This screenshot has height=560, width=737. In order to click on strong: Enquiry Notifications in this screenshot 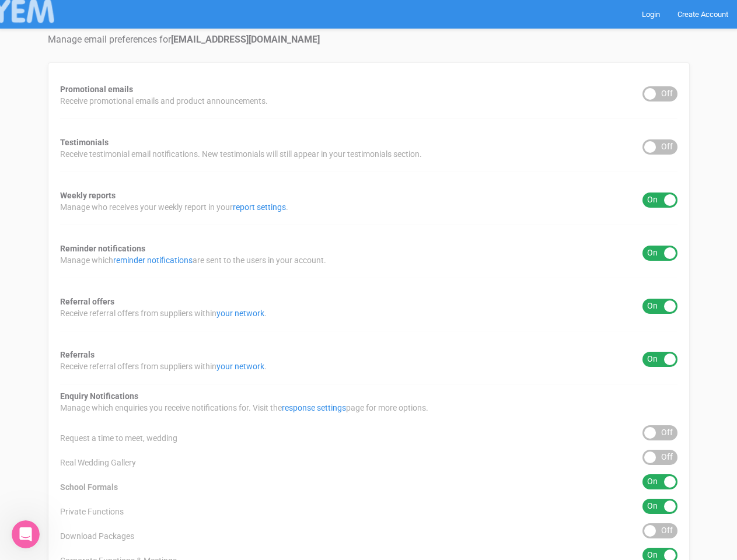, I will do `click(99, 396)`.